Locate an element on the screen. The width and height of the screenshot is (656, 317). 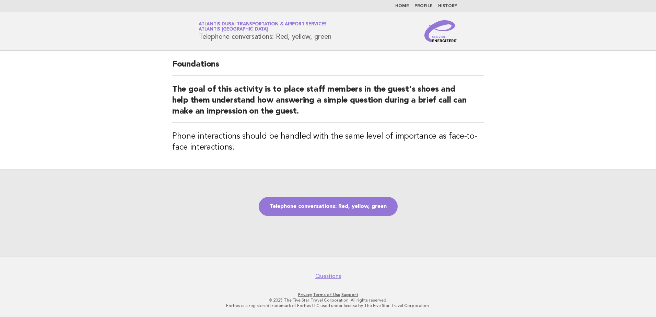
p: Forbes is a registered trademark of Forbes LLC used under license by The Five Star Travel Corpora... is located at coordinates (328, 305).